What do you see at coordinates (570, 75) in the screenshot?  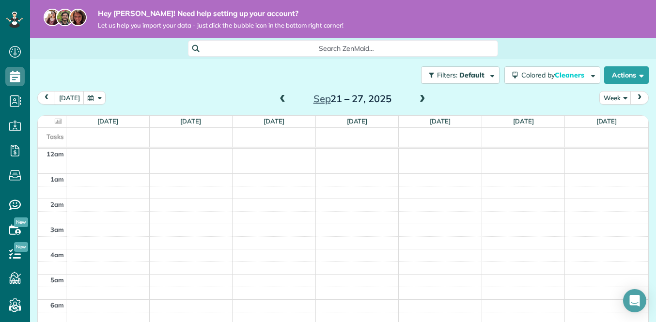 I see `span: Cleaners` at bounding box center [570, 75].